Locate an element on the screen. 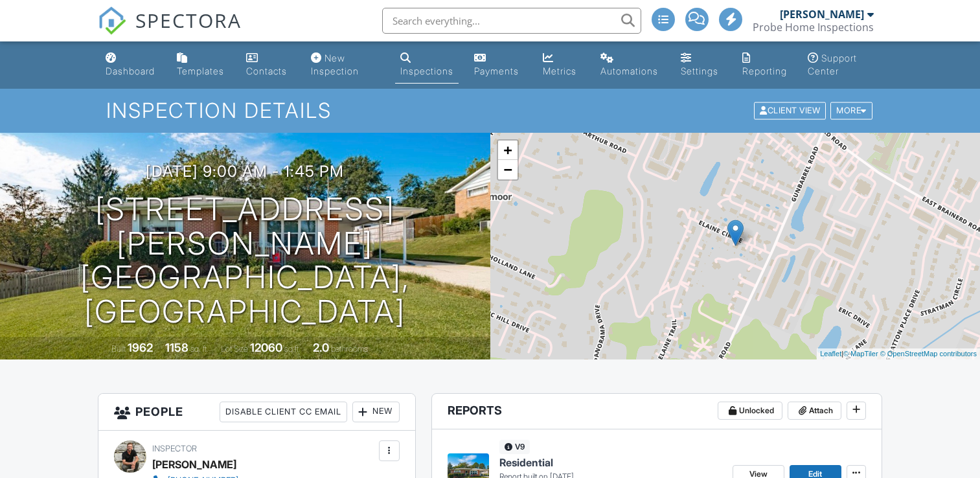 This screenshot has height=478, width=980. div: 1158 is located at coordinates (177, 347).